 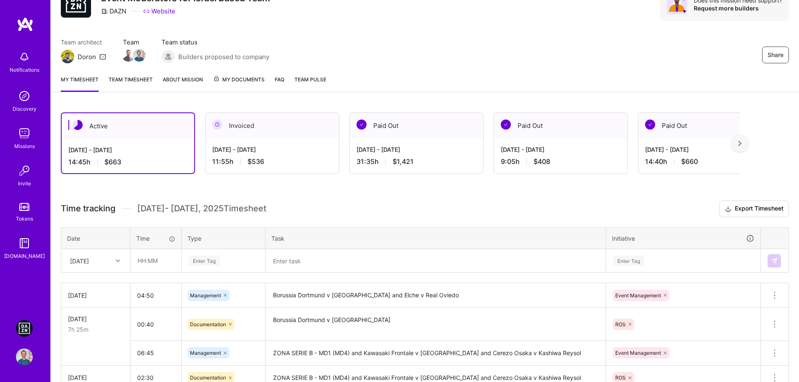 What do you see at coordinates (272, 162) in the screenshot?
I see `div: 11:55 h` at bounding box center [272, 162].